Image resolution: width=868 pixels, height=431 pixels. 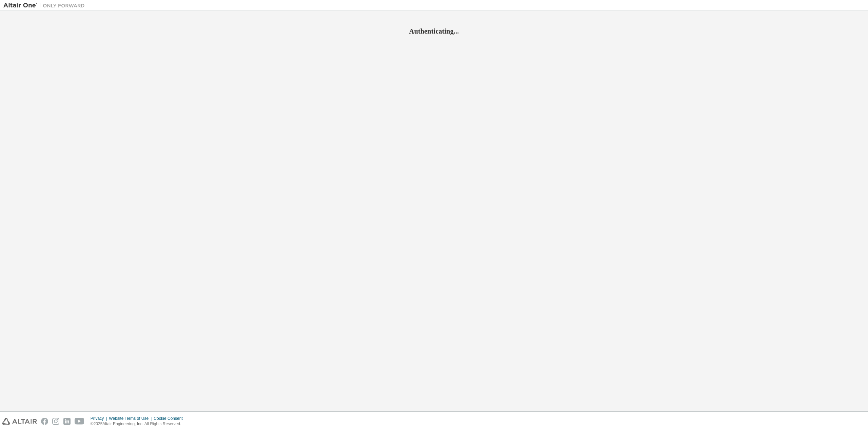 What do you see at coordinates (100, 418) in the screenshot?
I see `div: Privacy` at bounding box center [100, 418].